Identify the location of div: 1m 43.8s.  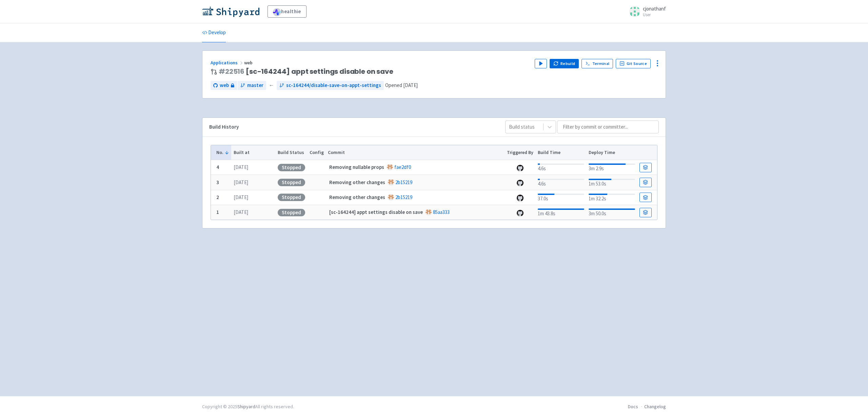
(561, 212).